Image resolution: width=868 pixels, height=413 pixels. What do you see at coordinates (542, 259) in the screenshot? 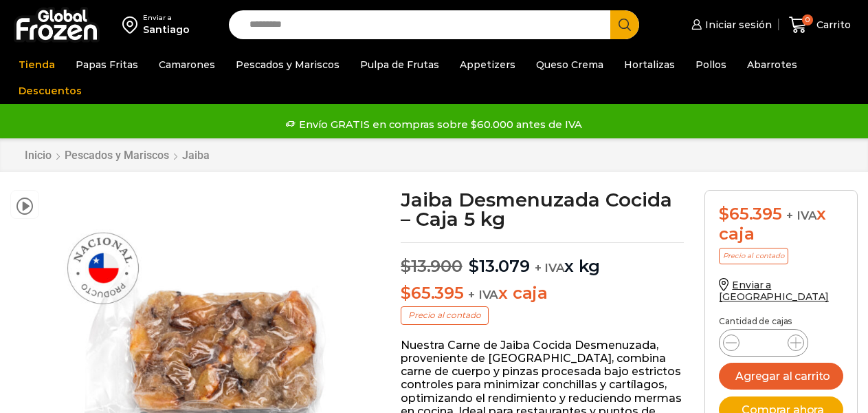
I see `p: x kg` at bounding box center [542, 259].